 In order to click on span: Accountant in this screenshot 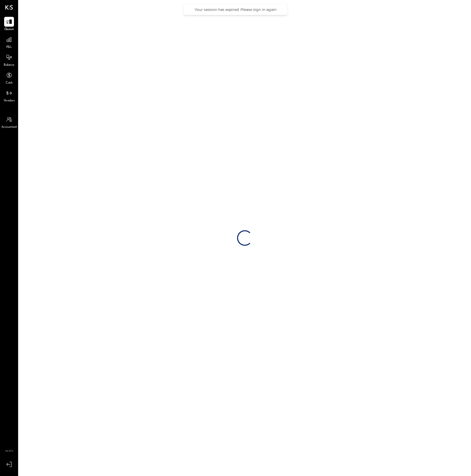, I will do `click(9, 127)`.